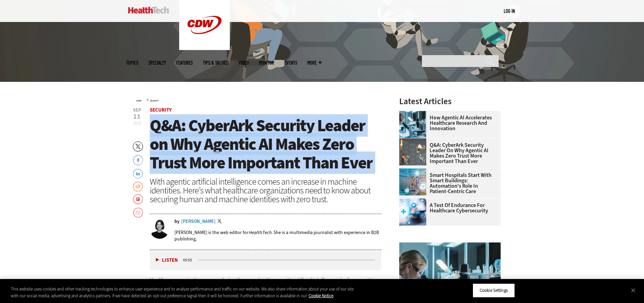 This screenshot has height=303, width=644. Describe the element at coordinates (216, 62) in the screenshot. I see `a: Tips & Tactics` at that location.